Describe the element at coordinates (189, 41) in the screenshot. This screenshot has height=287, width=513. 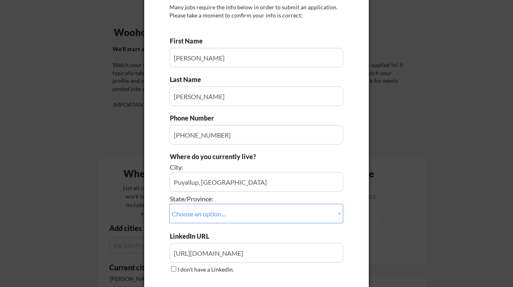
I see `div: First Name` at that location.